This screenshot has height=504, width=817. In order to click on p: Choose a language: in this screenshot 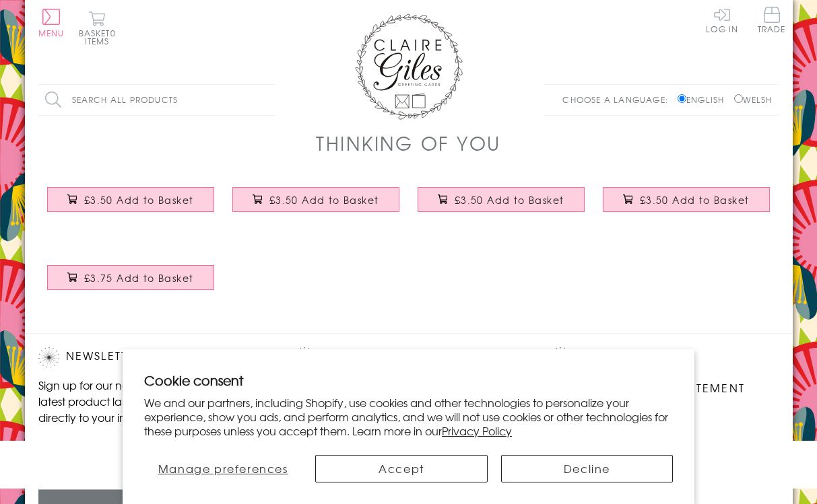, I will do `click(618, 100)`.